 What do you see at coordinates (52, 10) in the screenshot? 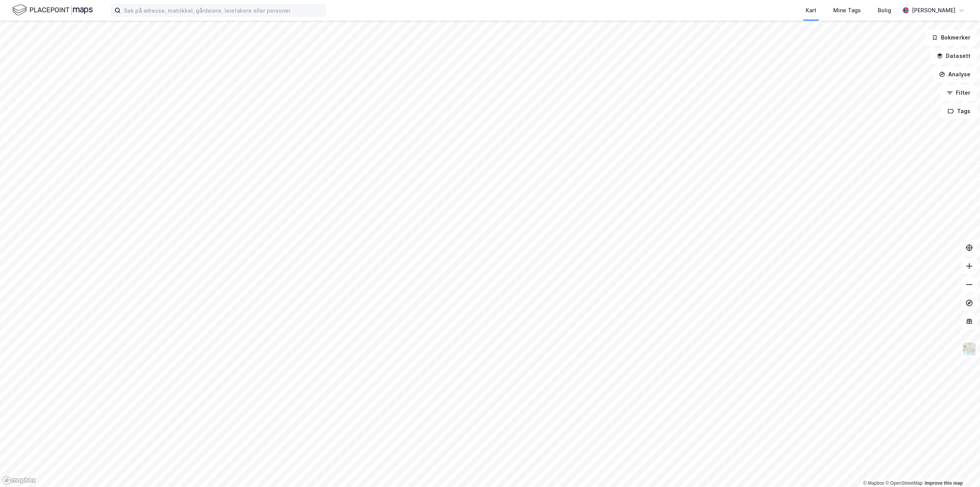
I see `img: logo.f888ab2527a4732fd821a326f86c7f29.svg` at bounding box center [52, 10].